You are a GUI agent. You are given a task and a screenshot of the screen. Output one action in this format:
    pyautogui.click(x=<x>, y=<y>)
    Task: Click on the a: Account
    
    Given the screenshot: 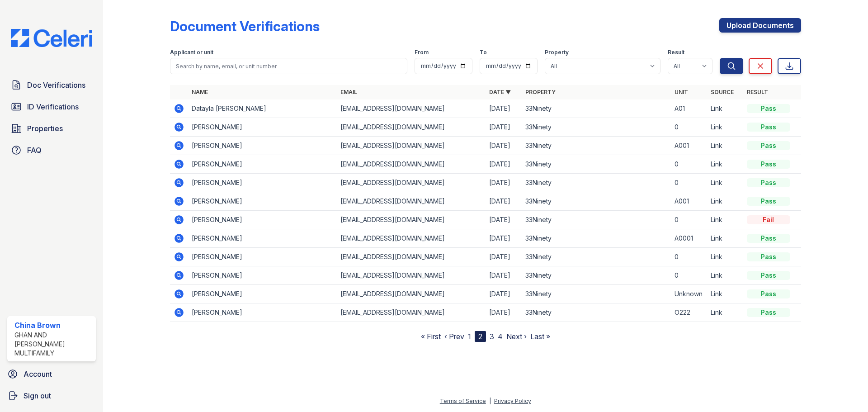 What is the action you would take?
    pyautogui.click(x=51, y=374)
    